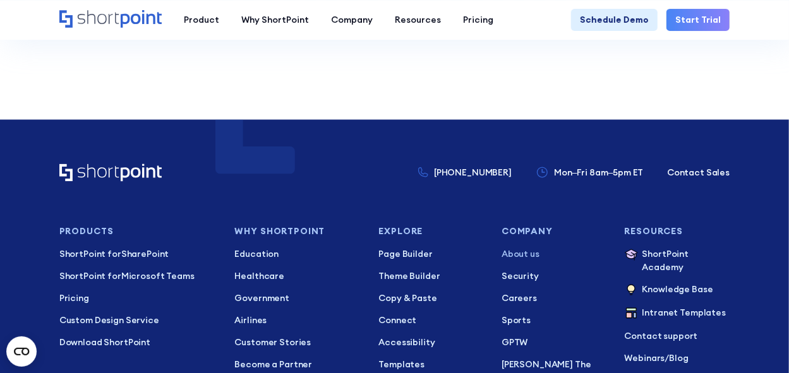 This screenshot has width=789, height=373. I want to click on p: Copy & Paste, so click(431, 299).